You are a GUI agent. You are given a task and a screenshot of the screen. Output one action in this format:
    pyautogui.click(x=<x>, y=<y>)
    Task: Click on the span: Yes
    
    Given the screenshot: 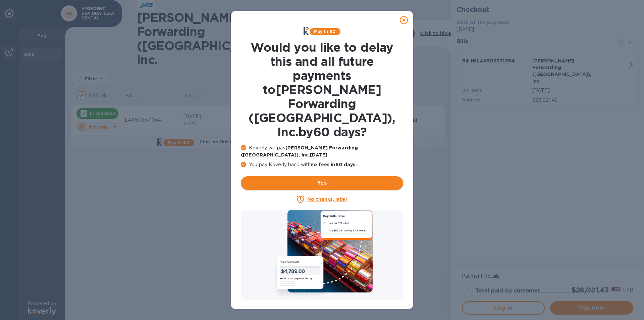 What is the action you would take?
    pyautogui.click(x=322, y=183)
    